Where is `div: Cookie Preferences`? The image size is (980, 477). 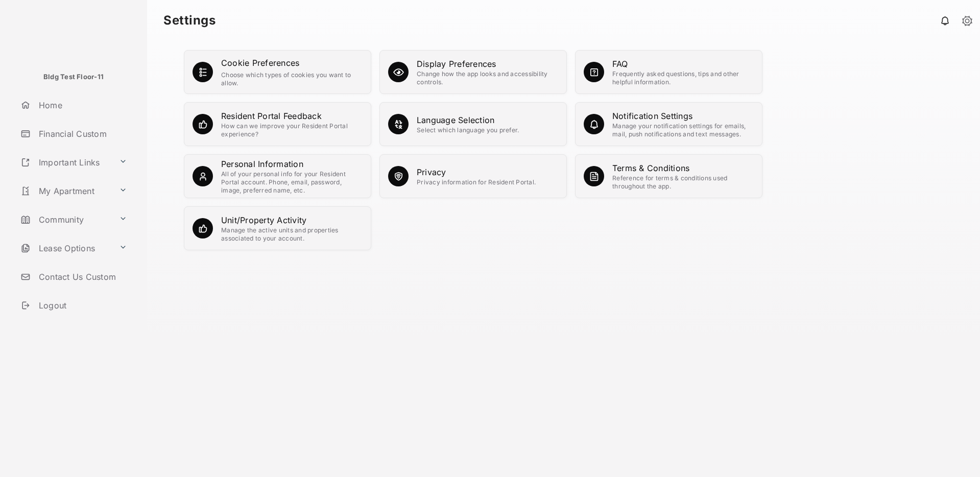 div: Cookie Preferences is located at coordinates (260, 63).